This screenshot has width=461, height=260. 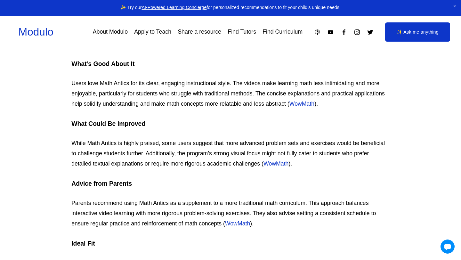 What do you see at coordinates (230, 154) in the screenshot?
I see `p: While Math Antics is highly praised, some users suggest that more advanced problem sets and exerc...` at bounding box center [230, 154].